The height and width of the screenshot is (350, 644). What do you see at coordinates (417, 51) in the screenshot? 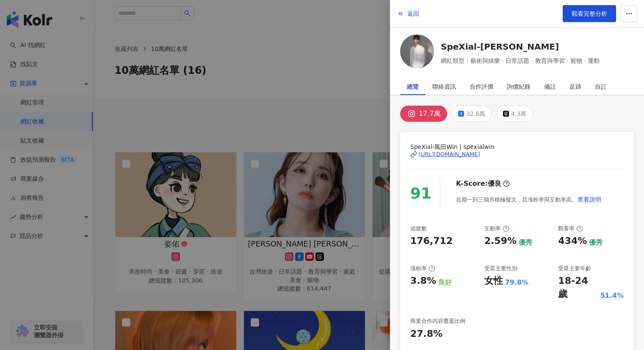
I see `img: KOL Avatar` at bounding box center [417, 51].